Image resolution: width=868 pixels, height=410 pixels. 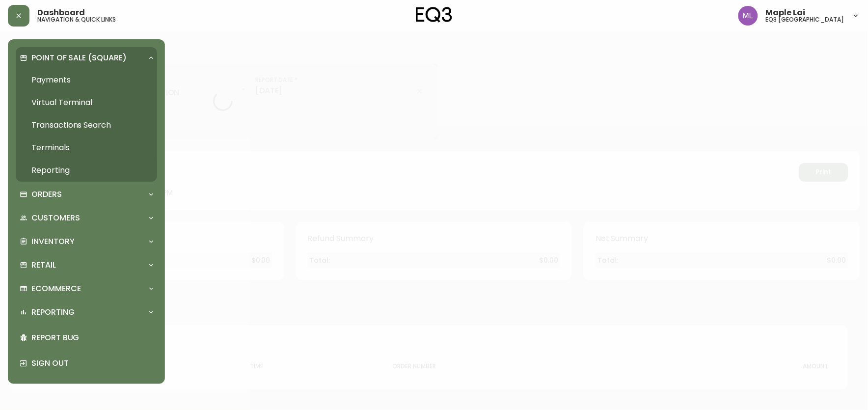 I want to click on p: Orders, so click(x=47, y=195).